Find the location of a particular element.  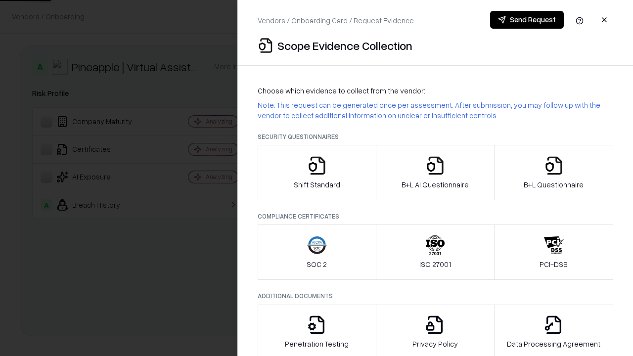

p: Choose which evidence to collect from the vendor: is located at coordinates (435, 90).